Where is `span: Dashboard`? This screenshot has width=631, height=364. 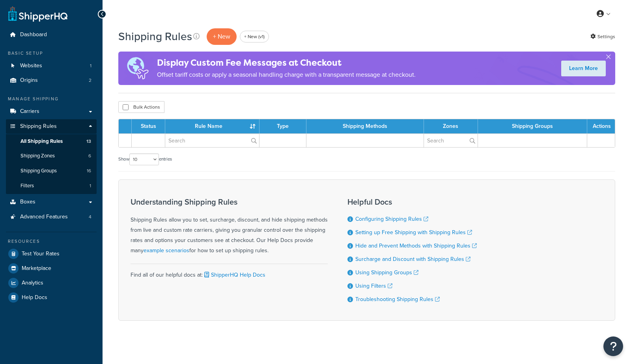 span: Dashboard is located at coordinates (33, 35).